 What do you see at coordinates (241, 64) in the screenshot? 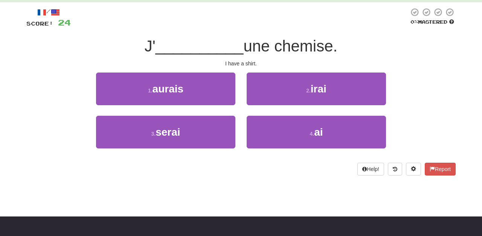
I see `div: I have a shirt.` at bounding box center [241, 64].